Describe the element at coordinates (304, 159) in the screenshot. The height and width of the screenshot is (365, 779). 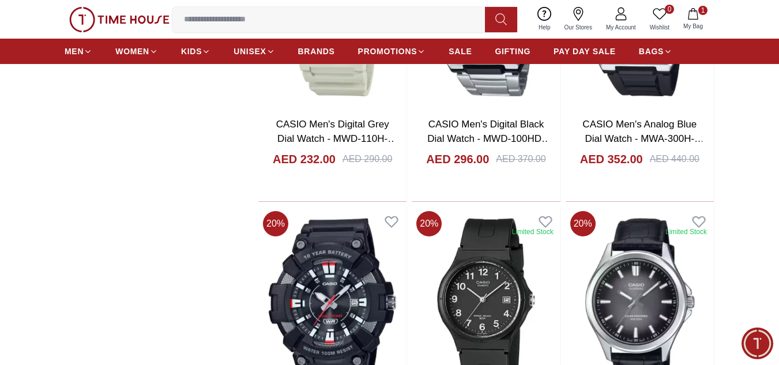
I see `h4: AED 232.00` at that location.